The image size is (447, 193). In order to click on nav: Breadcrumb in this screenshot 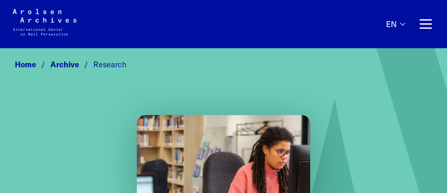, I will do `click(223, 65)`.